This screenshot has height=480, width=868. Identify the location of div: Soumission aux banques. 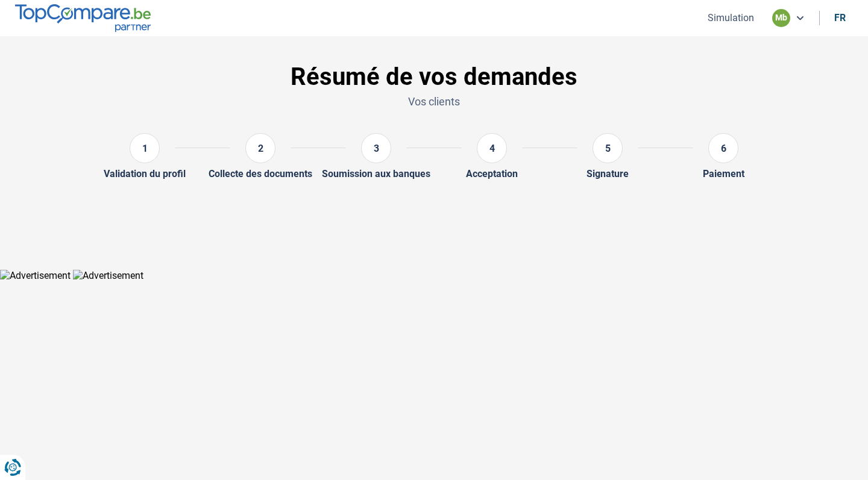
(376, 174).